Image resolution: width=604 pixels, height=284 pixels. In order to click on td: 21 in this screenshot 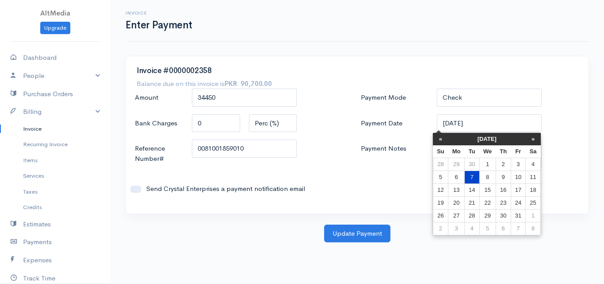, I will do `click(472, 202)`.